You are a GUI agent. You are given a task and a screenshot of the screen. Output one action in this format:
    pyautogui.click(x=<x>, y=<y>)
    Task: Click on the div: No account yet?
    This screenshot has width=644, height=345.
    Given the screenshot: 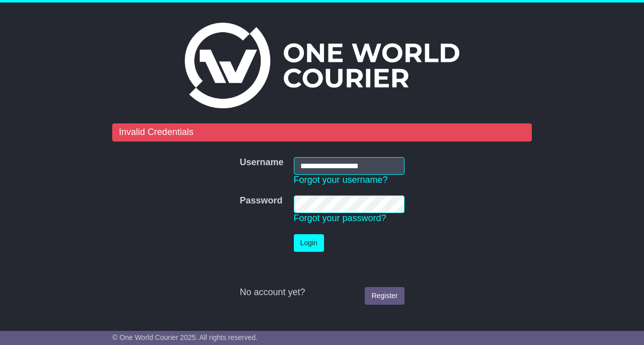 What is the action you would take?
    pyautogui.click(x=321, y=293)
    